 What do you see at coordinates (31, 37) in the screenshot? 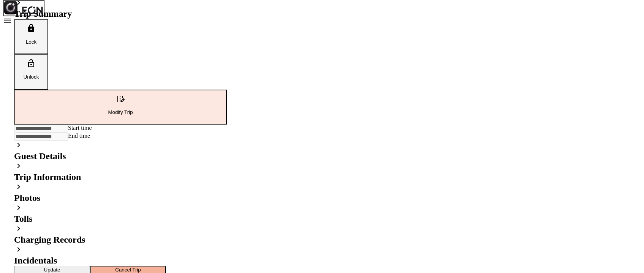
I see `button: Lock` at bounding box center [31, 37].